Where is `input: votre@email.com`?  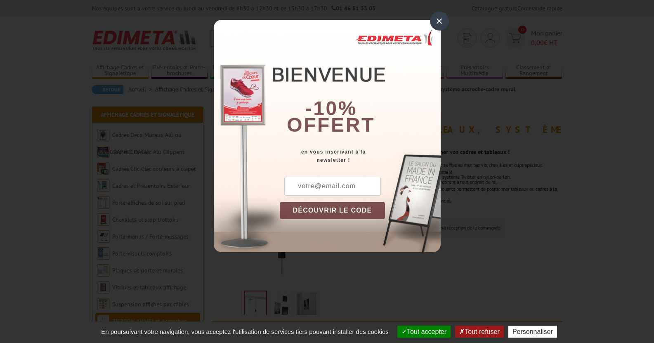
input: votre@email.com is located at coordinates (333, 186).